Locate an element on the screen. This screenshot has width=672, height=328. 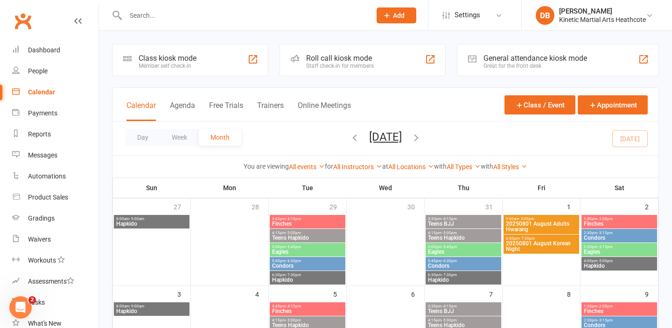
th: Sat is located at coordinates (619, 188).